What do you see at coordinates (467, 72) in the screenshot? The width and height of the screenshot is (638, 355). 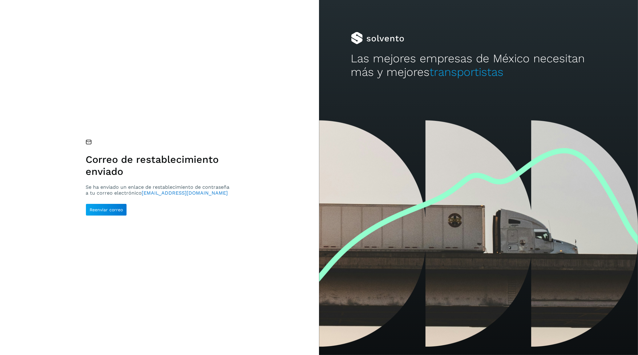 I see `span: transportistas` at bounding box center [467, 72].